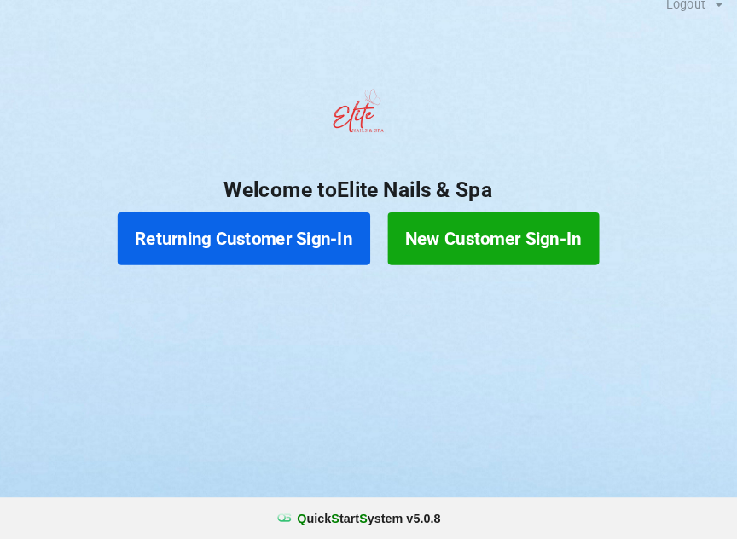 This screenshot has width=737, height=539. What do you see at coordinates (687, 19) in the screenshot?
I see `div: Logout` at bounding box center [687, 19].